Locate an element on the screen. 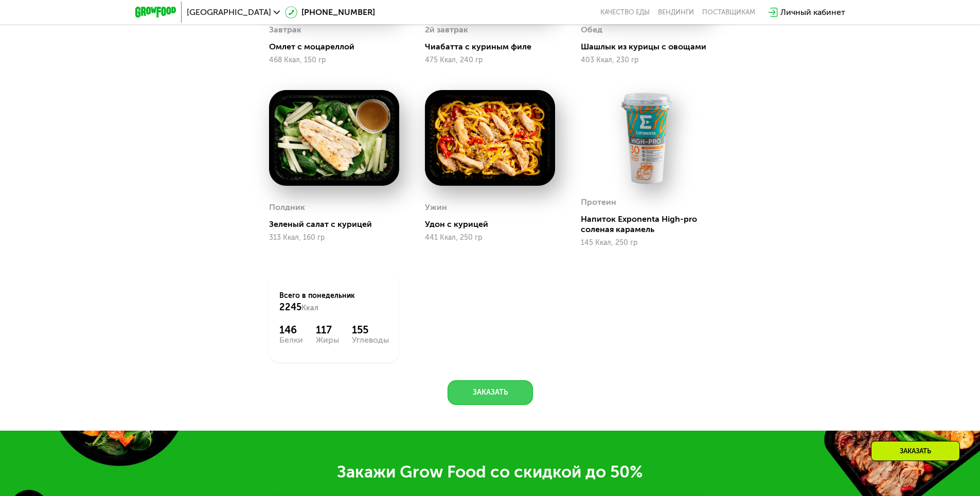  div: Всего в понедельник is located at coordinates (334, 302).